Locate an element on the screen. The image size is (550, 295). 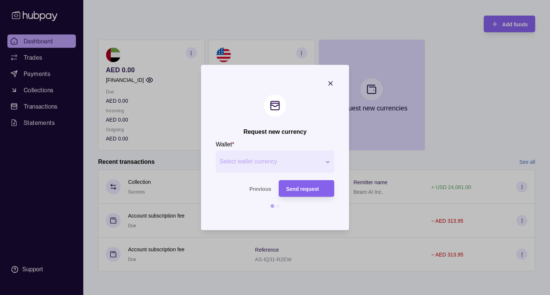
p: Wallet is located at coordinates (224, 144).